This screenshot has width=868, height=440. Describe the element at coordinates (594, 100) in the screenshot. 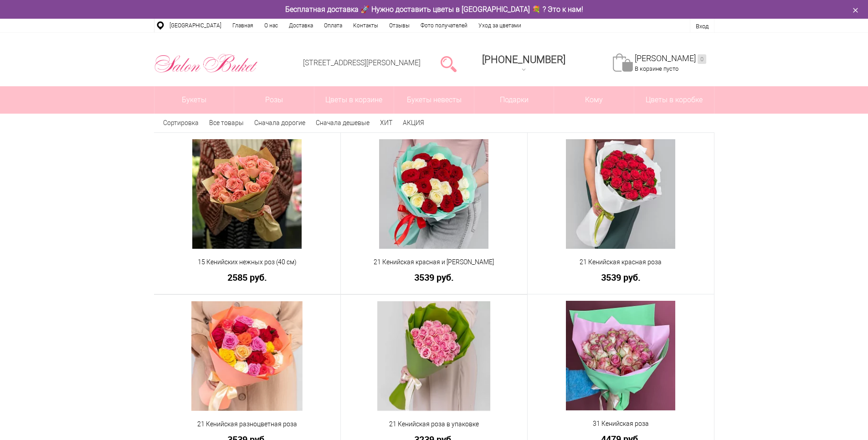

I see `span: Кому` at that location.